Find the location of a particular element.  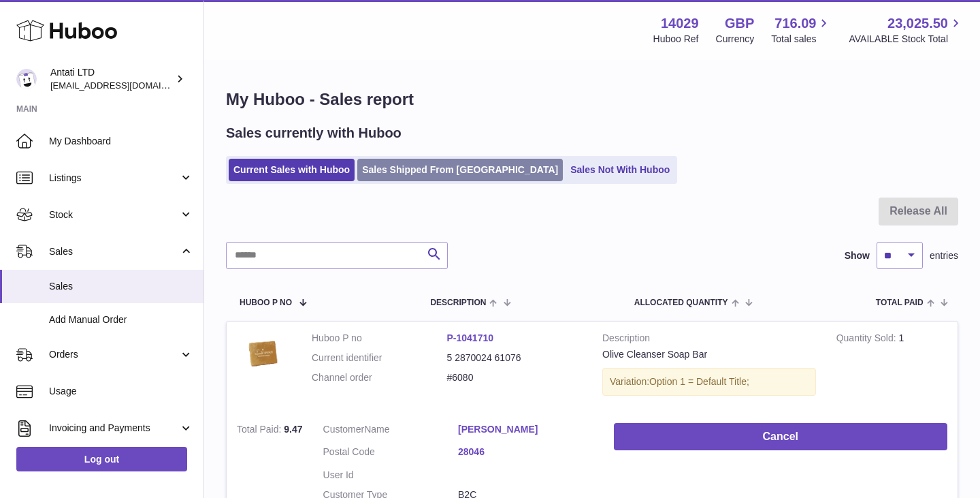

a: 716.09 Total sales is located at coordinates (801, 30).